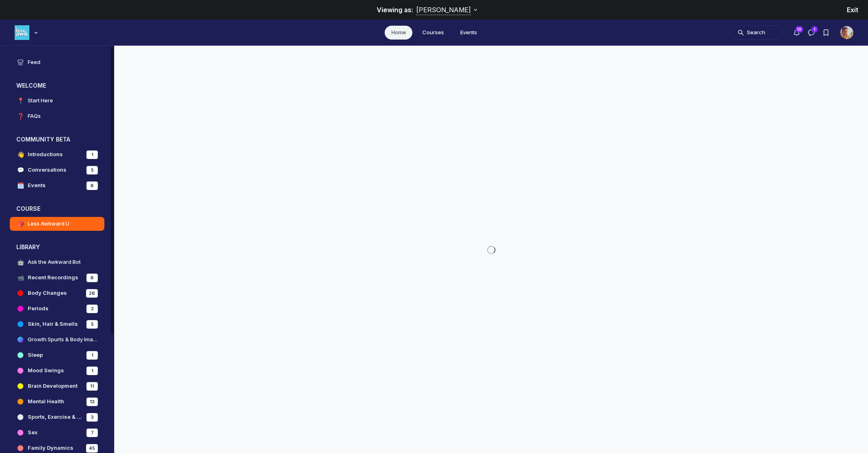  What do you see at coordinates (57, 433) in the screenshot?
I see `a: Sex7` at bounding box center [57, 433].